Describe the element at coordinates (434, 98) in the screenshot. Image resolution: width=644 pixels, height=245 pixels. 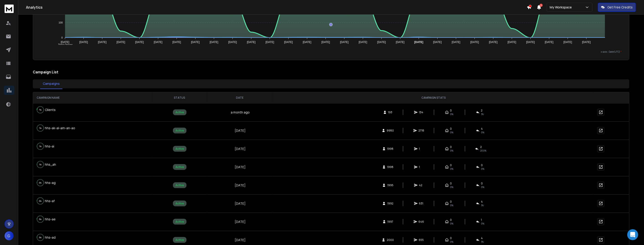
I see `th: CAMPAIGN STATS` at that location.